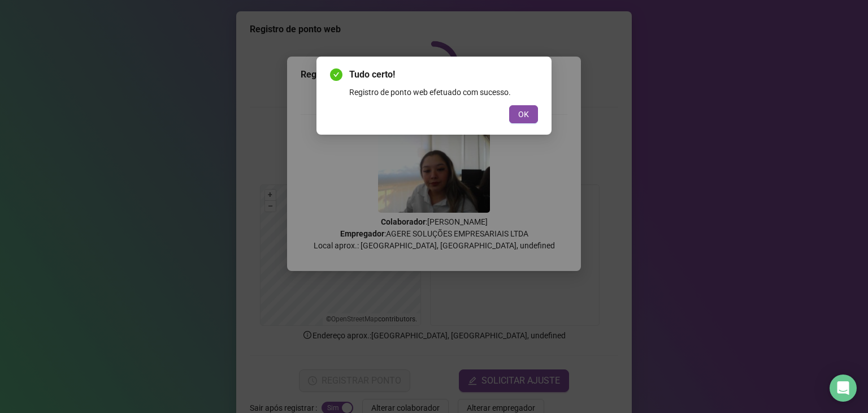 The image size is (868, 413). What do you see at coordinates (523, 115) in the screenshot?
I see `button: OK` at bounding box center [523, 115].